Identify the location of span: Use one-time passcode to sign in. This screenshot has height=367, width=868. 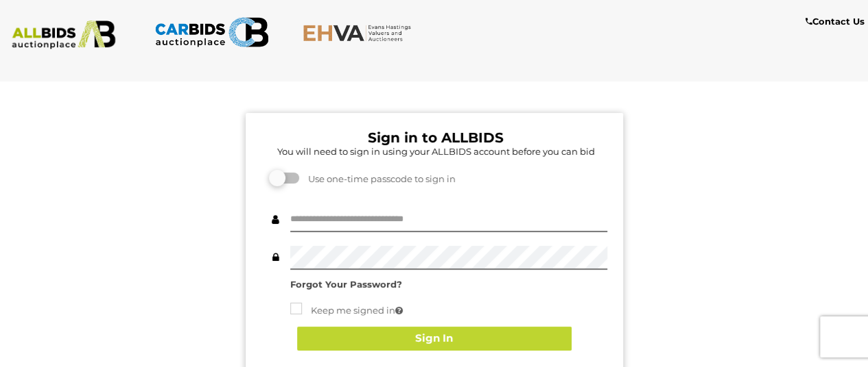
(378, 179).